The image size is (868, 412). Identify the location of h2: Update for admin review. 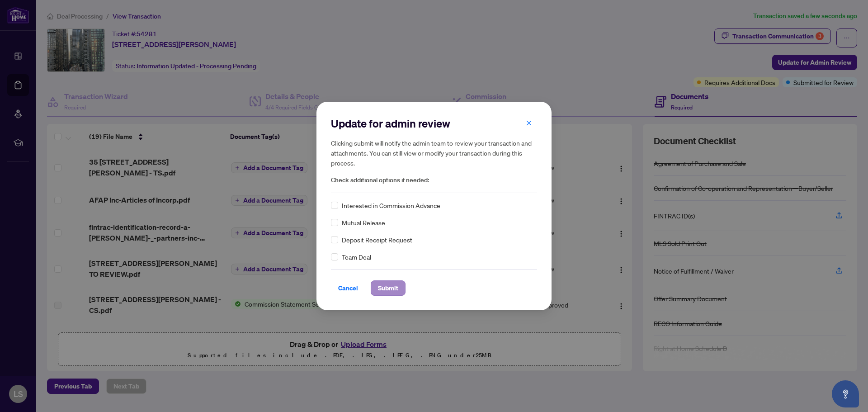
(434, 123).